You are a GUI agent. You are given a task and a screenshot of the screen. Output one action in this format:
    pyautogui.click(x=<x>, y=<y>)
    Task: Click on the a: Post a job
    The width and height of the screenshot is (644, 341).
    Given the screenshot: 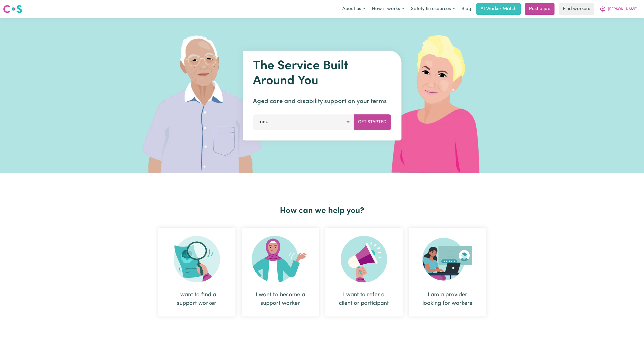 What is the action you would take?
    pyautogui.click(x=540, y=9)
    